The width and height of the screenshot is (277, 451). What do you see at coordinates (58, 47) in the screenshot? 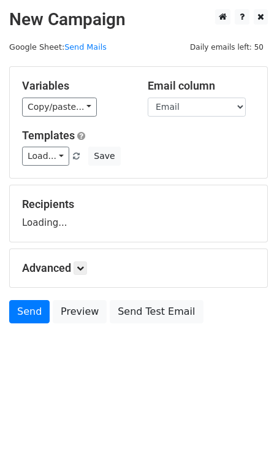
I see `small: Google Sheet:` at bounding box center [58, 47].